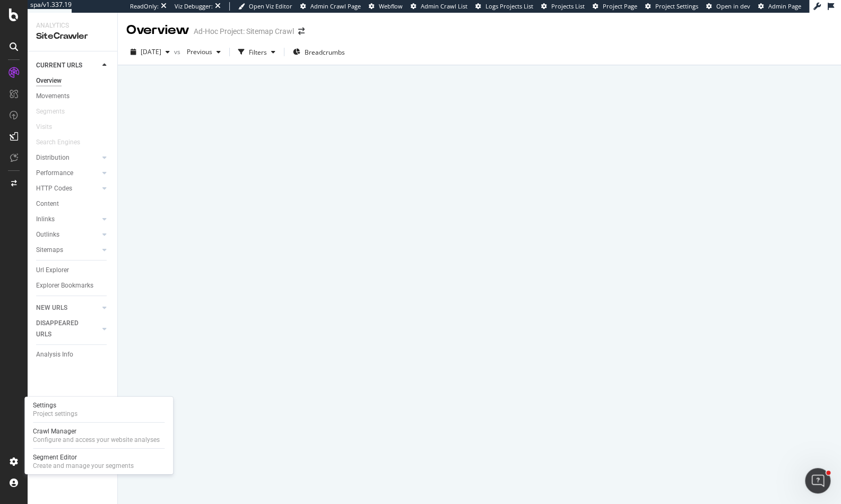 This screenshot has width=841, height=504. I want to click on a: Open in dev, so click(728, 6).